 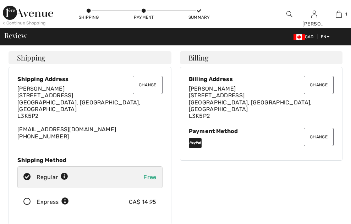 I want to click on span: Free, so click(x=150, y=177).